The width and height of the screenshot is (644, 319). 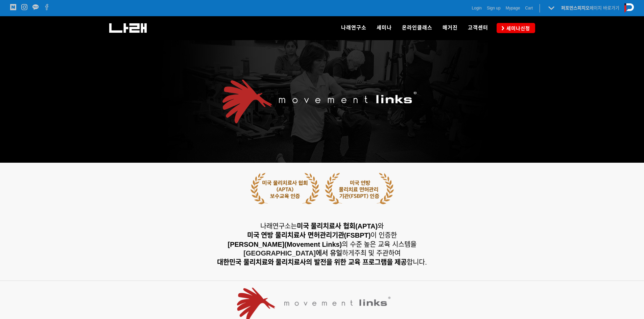 What do you see at coordinates (516, 27) in the screenshot?
I see `a: 세미나신청` at bounding box center [516, 27].